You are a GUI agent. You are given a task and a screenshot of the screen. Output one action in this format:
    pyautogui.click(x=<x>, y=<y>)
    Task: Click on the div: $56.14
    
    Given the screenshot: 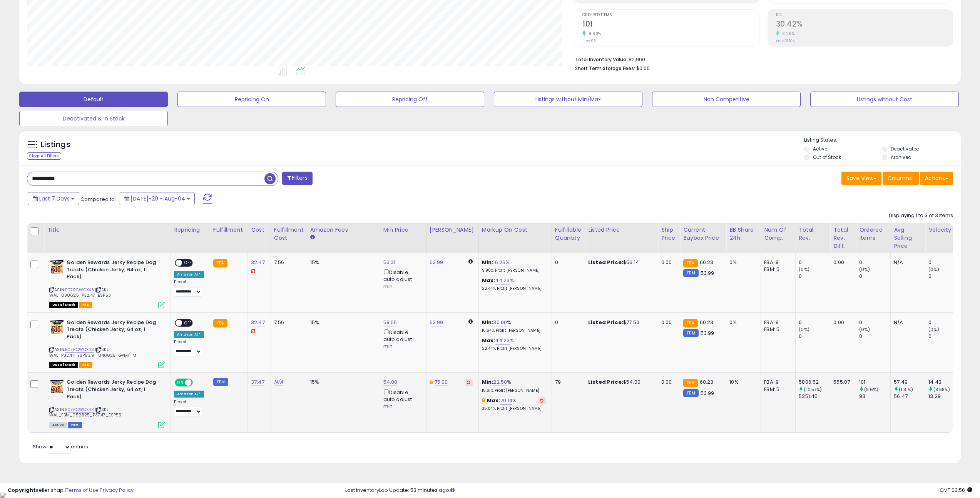 What is the action you would take?
    pyautogui.click(x=621, y=263)
    